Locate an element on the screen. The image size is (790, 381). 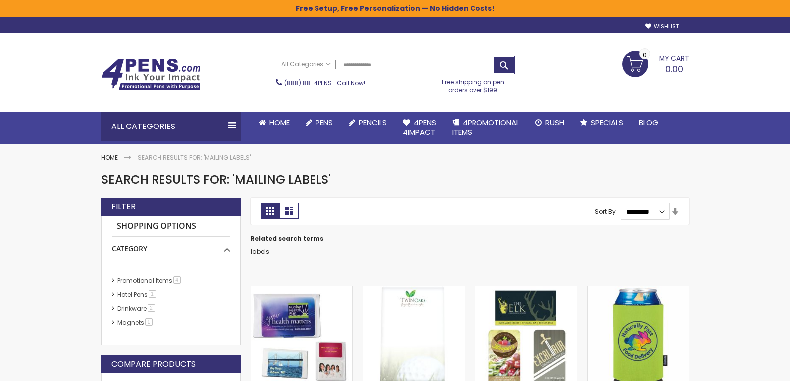
strong: Search results for: 'mailing labels' is located at coordinates (194, 158).